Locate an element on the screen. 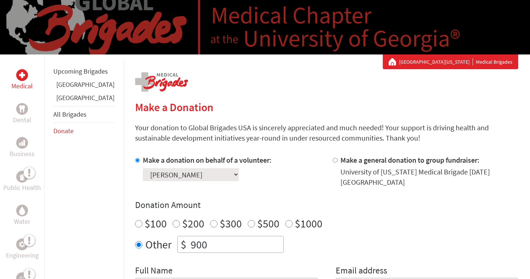 The image size is (530, 279). h2: Make a Donation is located at coordinates (326, 107).